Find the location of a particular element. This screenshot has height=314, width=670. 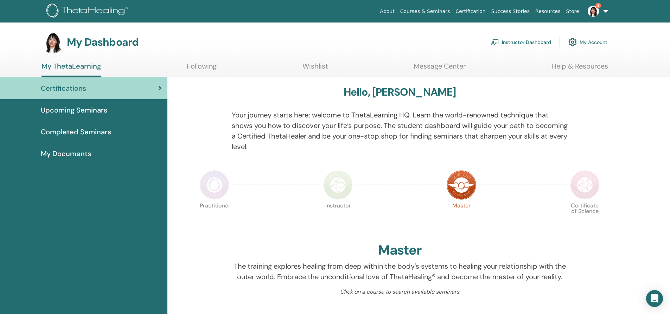

p: Click on a course to search available seminars is located at coordinates (400, 292).